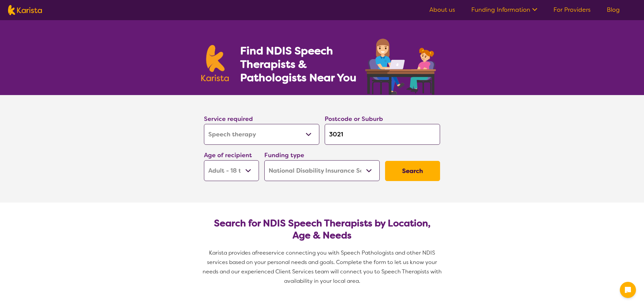 The image size is (644, 306). Describe the element at coordinates (442, 10) in the screenshot. I see `a: About us` at that location.